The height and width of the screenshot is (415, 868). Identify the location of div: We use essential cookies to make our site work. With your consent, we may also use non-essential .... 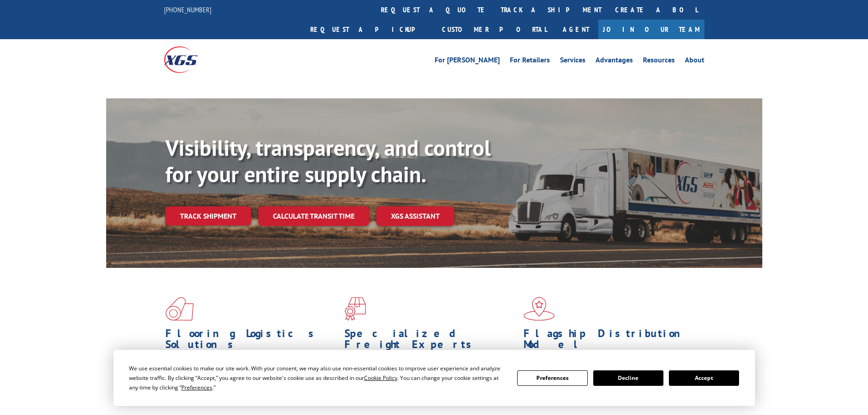
(317, 378).